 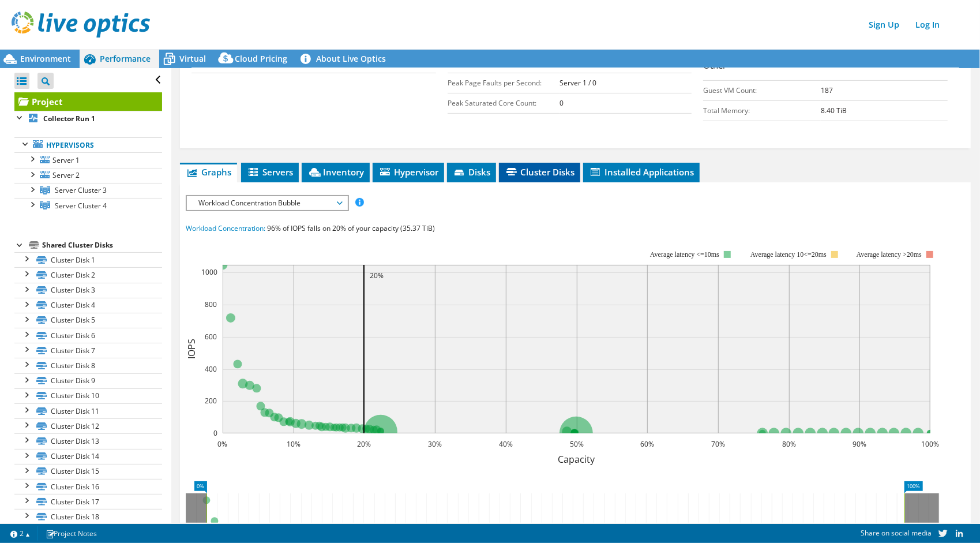 I want to click on text: 800, so click(x=210, y=304).